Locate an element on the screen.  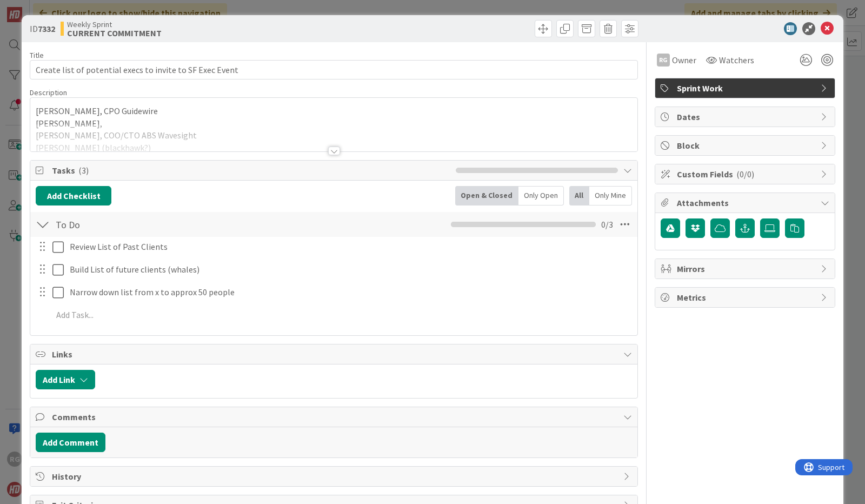
span: Attachments is located at coordinates (747, 203).